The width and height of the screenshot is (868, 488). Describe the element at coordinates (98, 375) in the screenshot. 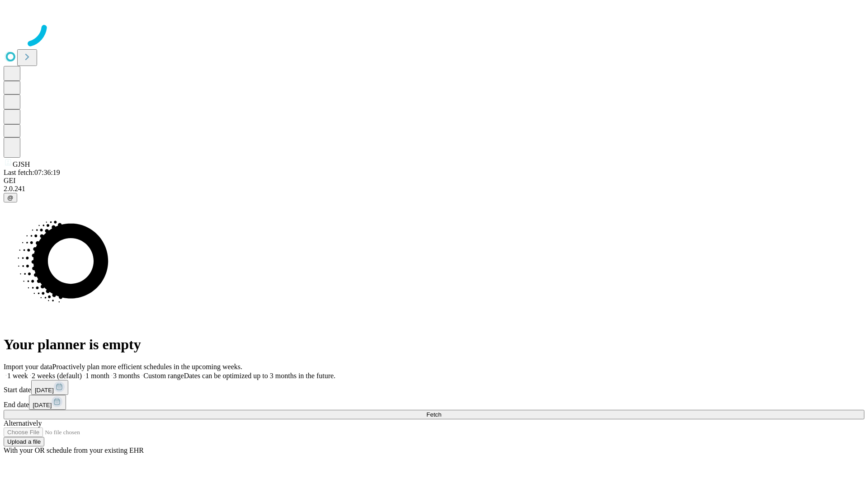

I see `span: 1 month` at that location.